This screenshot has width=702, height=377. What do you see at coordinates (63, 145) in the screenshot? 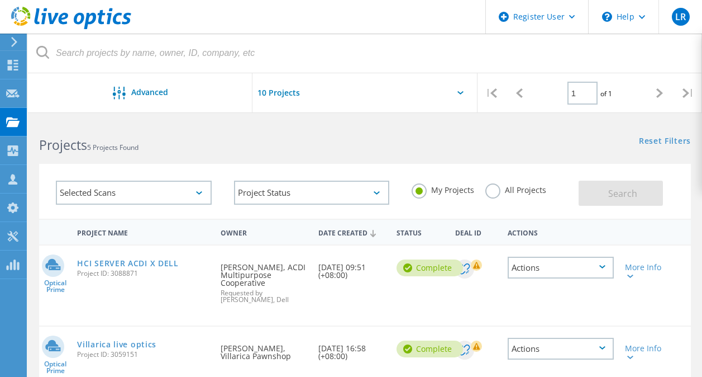
I see `b: Projects` at bounding box center [63, 145].